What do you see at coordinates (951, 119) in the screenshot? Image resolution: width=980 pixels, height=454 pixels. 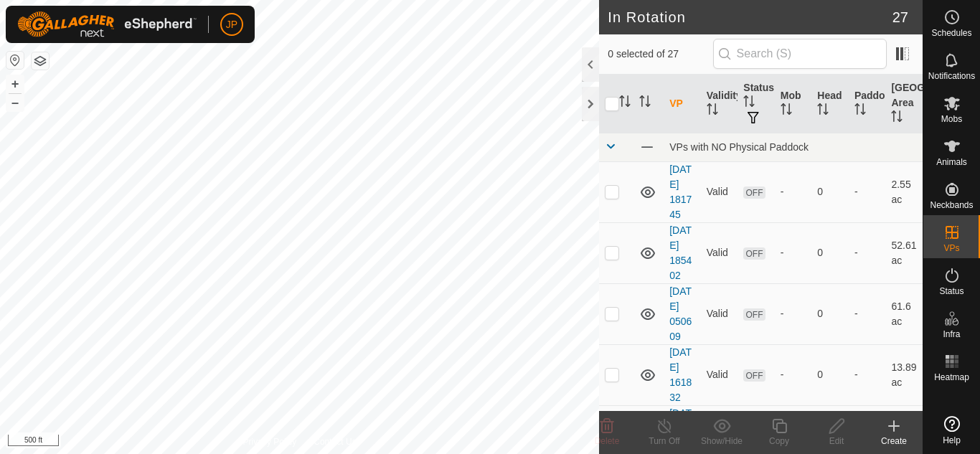 I see `span: Mobs` at bounding box center [951, 119].